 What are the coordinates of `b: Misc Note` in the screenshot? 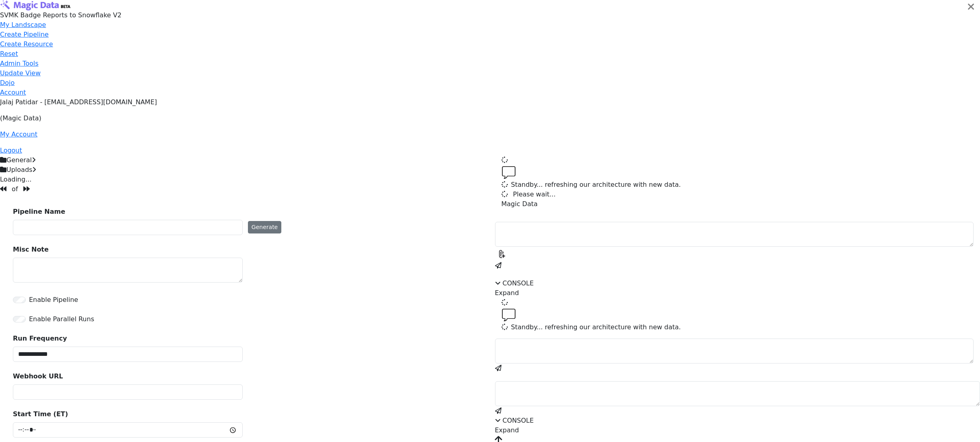 It's located at (30, 249).